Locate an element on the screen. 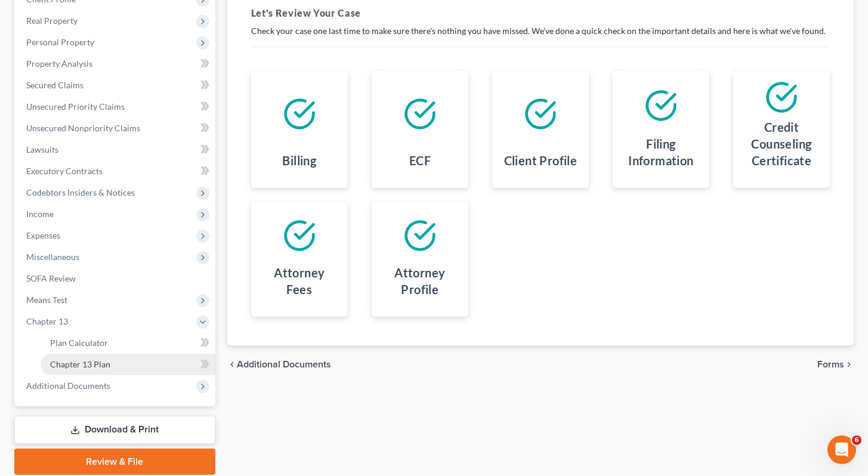 This screenshot has height=476, width=868. p: Check your case one last time to make sure there's nothing you have missed. We've done a quick ch... is located at coordinates (540, 31).